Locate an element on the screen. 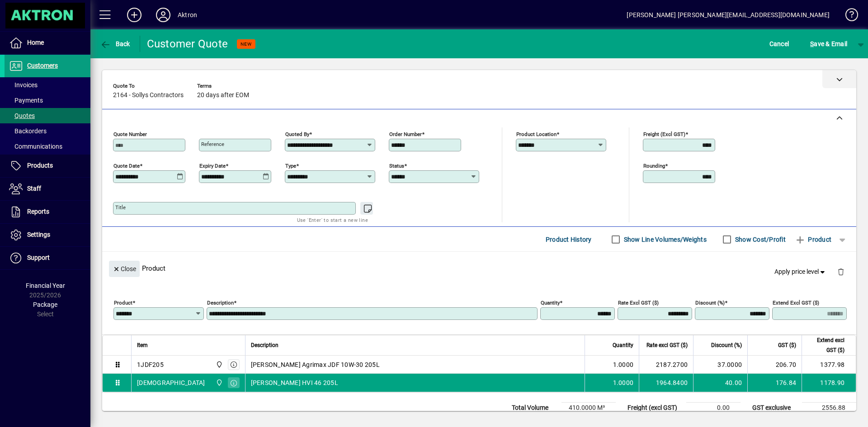 The height and width of the screenshot is (427, 868). mat-label: Reference is located at coordinates (212, 144).